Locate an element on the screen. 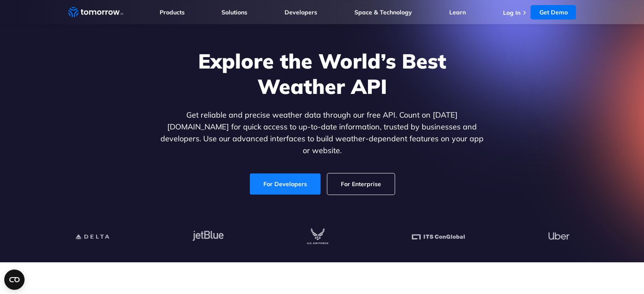 This screenshot has height=294, width=644. a: Developers is located at coordinates (301, 12).